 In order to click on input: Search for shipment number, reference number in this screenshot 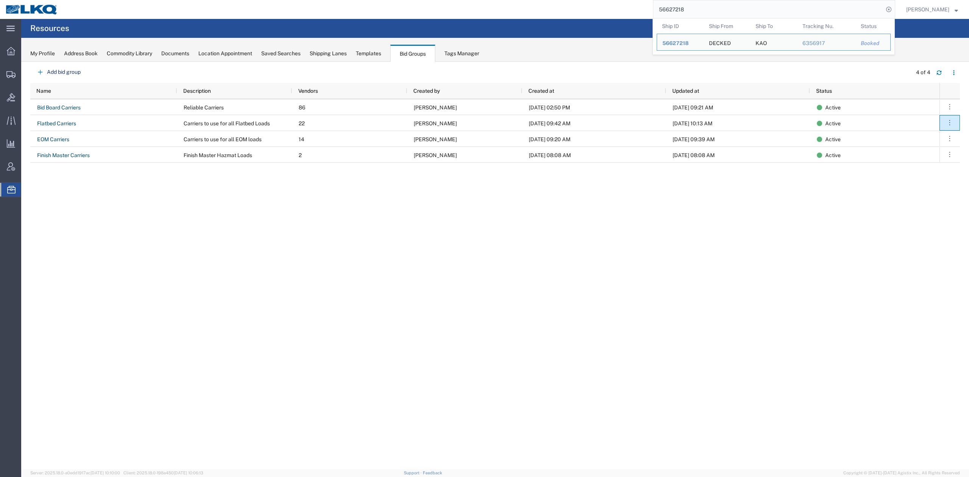, I will do `click(768, 9)`.